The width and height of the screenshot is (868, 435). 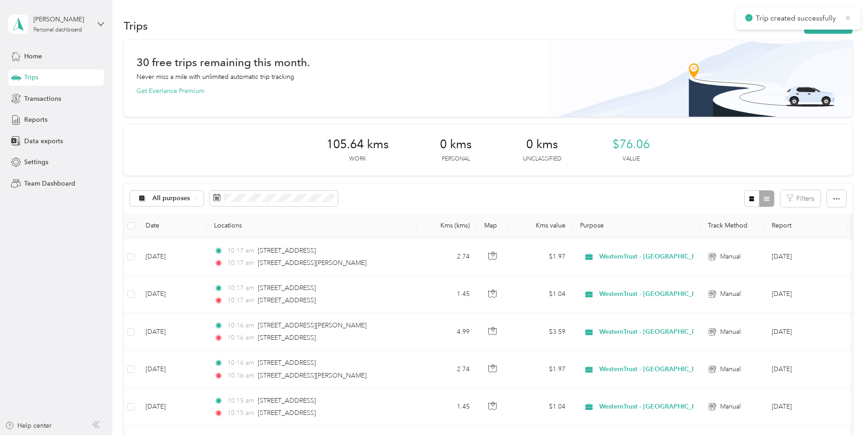 I want to click on h1: Trips, so click(x=136, y=25).